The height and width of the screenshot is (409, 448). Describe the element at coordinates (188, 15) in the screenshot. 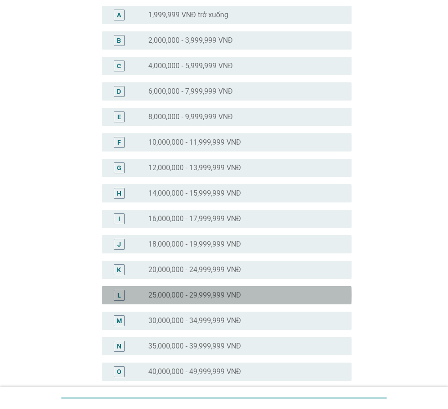

I see `label: 1,999,999 VNĐ trở xuống` at that location.